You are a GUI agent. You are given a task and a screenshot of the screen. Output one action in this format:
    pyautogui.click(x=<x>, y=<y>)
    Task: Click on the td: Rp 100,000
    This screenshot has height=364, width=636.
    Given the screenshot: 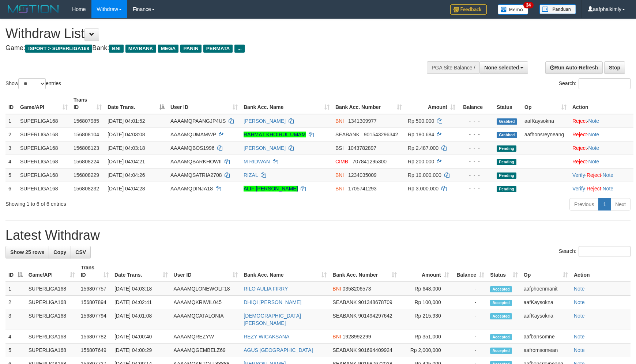 What is the action you would take?
    pyautogui.click(x=426, y=302)
    